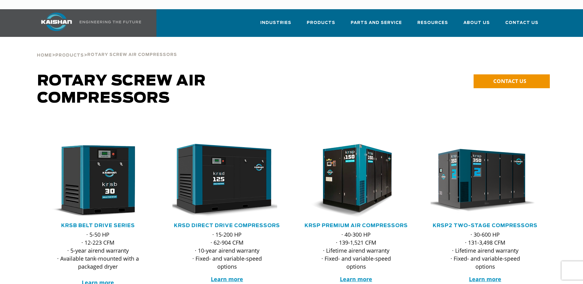 This screenshot has width=583, height=284. I want to click on a: Kaishan USA, so click(88, 23).